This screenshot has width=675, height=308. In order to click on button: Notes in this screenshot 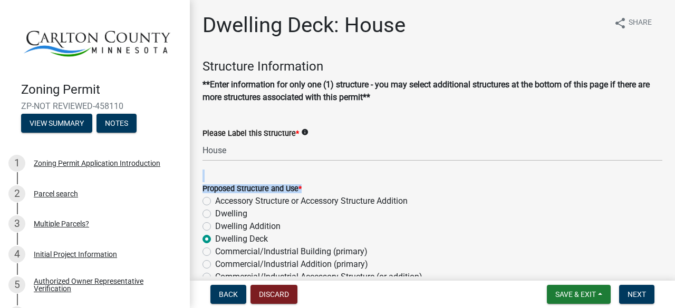, I will do `click(117, 123)`.